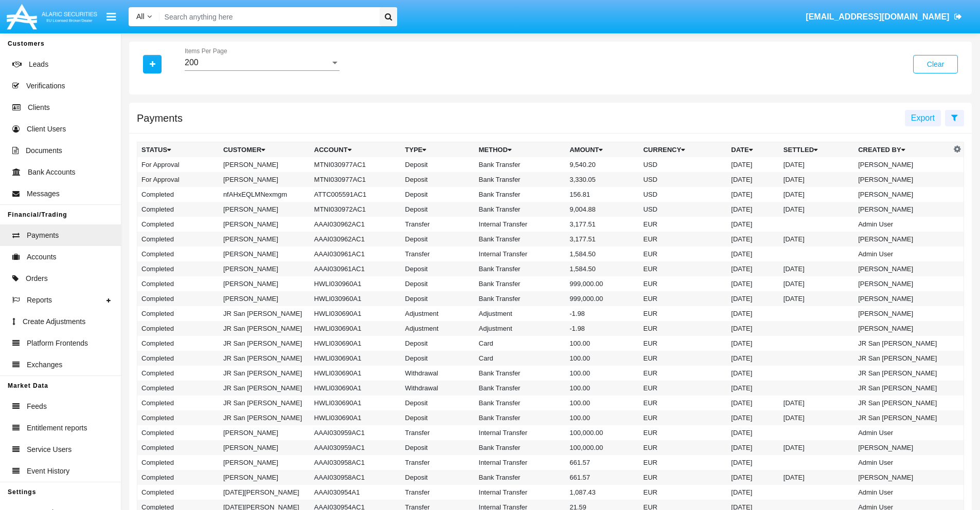  I want to click on span: Platform Frontends, so click(57, 343).